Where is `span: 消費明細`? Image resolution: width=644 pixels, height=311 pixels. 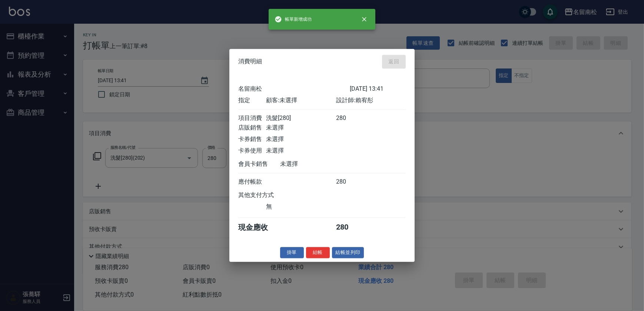 span: 消費明細 is located at coordinates (250, 62).